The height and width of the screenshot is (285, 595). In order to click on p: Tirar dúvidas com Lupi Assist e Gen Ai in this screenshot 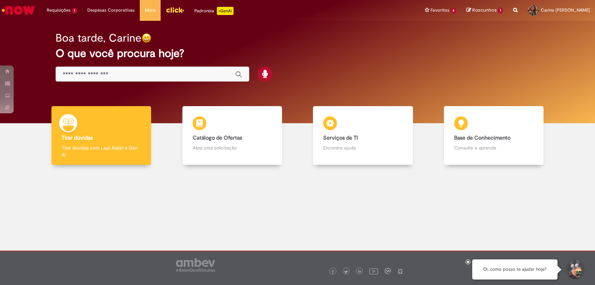, I will do `click(101, 151)`.